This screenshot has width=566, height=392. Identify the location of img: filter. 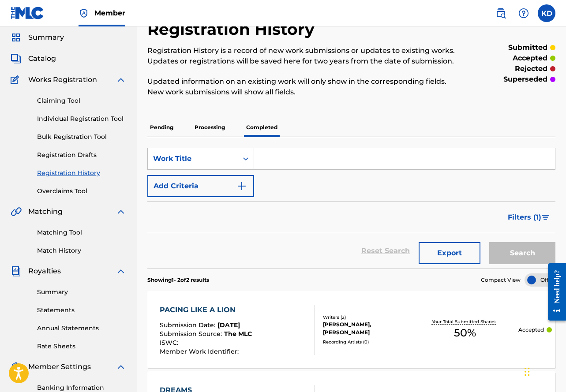
(545, 217).